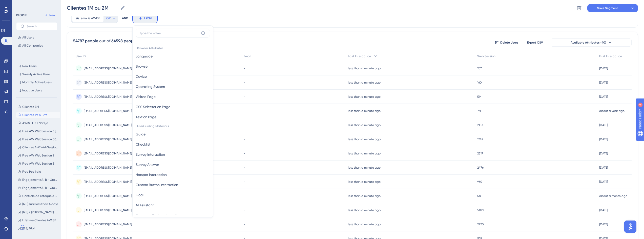 The image size is (644, 239). Describe the element at coordinates (105, 41) in the screenshot. I see `div: out of` at that location.